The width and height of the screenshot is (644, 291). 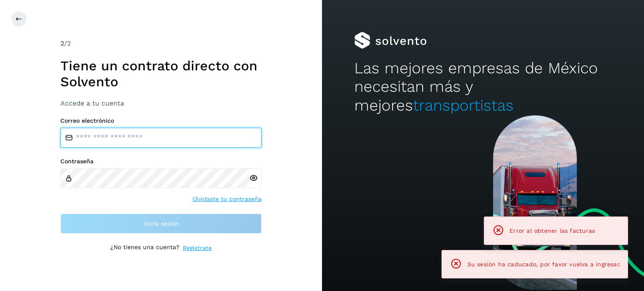 What do you see at coordinates (552, 231) in the screenshot?
I see `span: Error al obtener las facturas` at bounding box center [552, 231].